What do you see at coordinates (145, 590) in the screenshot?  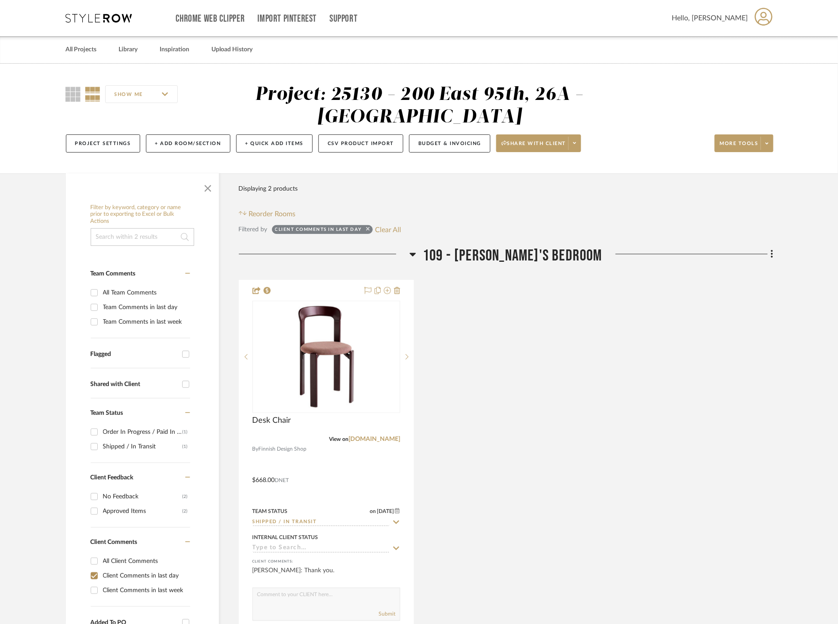 I see `div: Client Comments in last week` at bounding box center [145, 590].